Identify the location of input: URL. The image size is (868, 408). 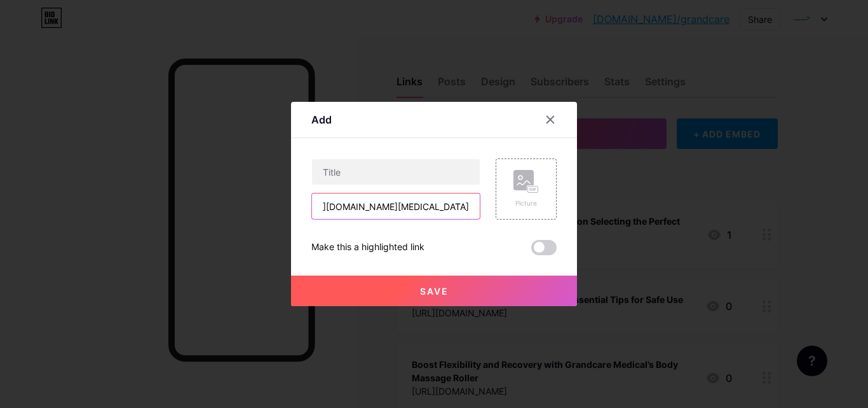
(396, 207).